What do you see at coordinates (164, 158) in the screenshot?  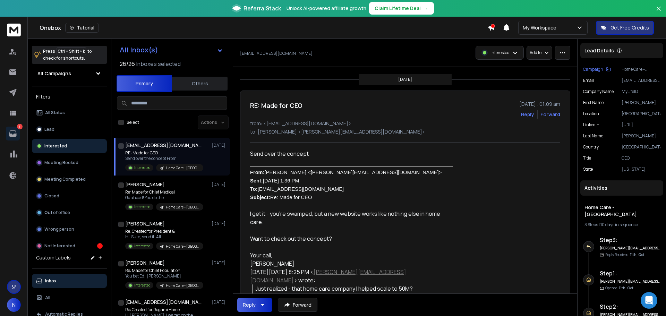 I see `p: Send over the concept From:` at bounding box center [164, 158].